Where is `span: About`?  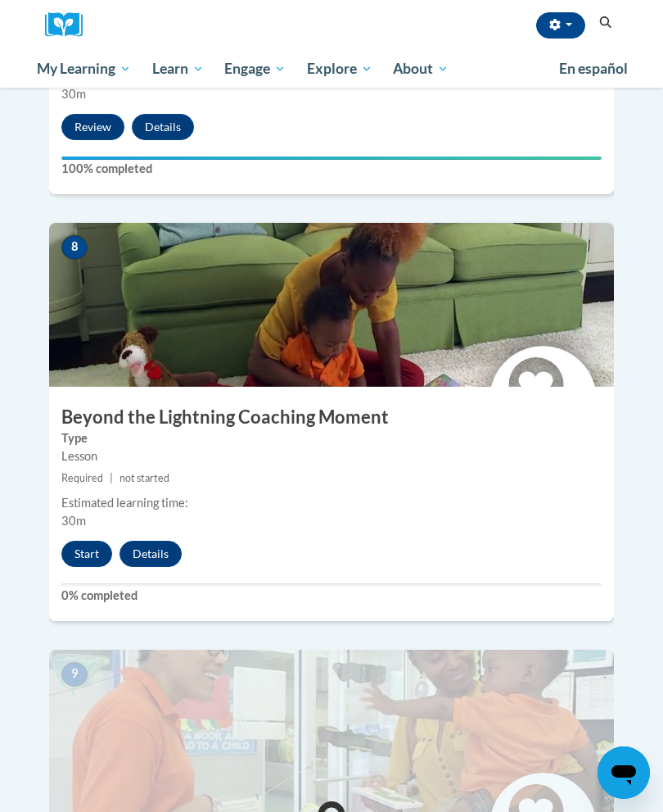 span: About is located at coordinates (420, 69).